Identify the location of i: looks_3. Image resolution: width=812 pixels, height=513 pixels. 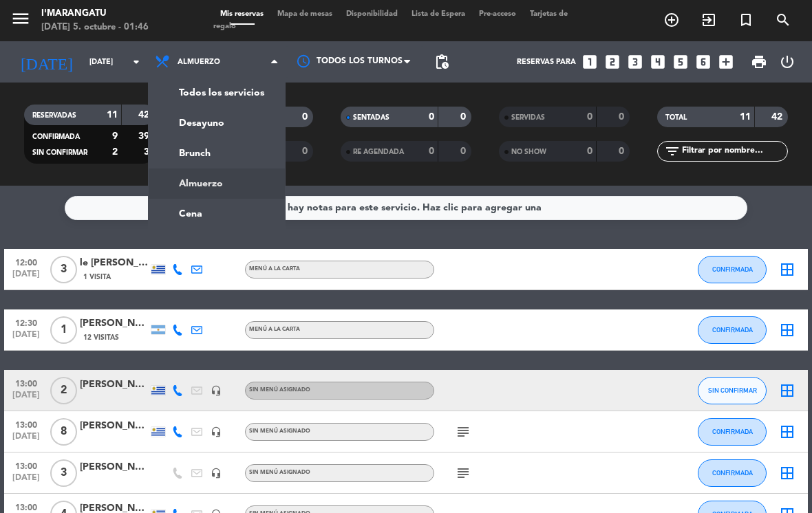
(635, 62).